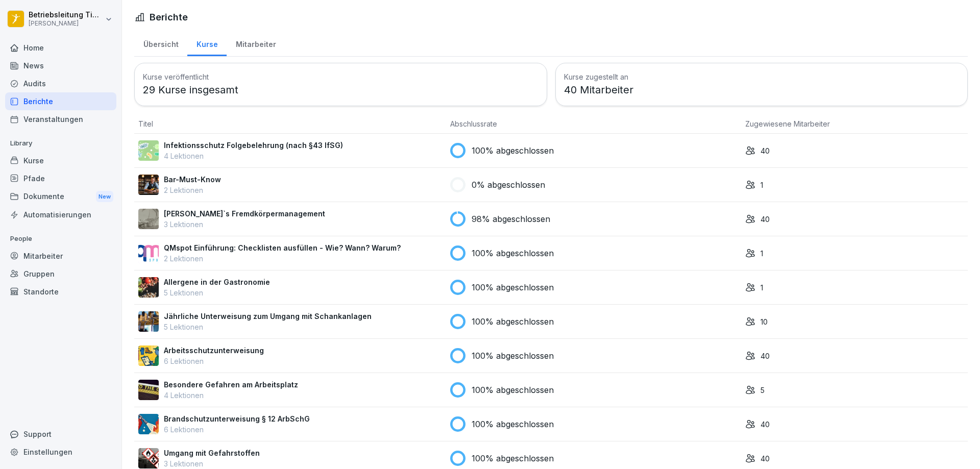  Describe the element at coordinates (61, 119) in the screenshot. I see `a: Veranstaltungen` at that location.